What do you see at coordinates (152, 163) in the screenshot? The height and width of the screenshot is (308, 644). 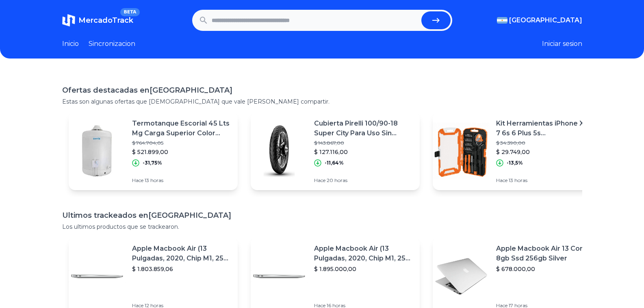 I see `p: -31,75%` at bounding box center [152, 163].